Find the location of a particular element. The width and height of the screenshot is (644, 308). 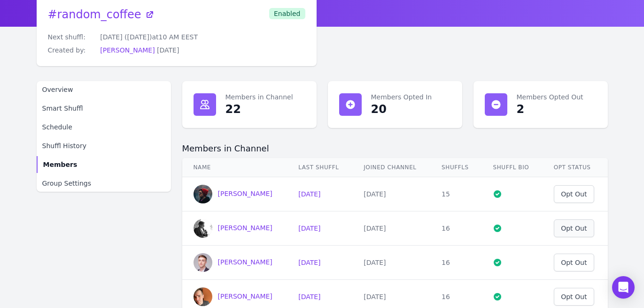

nav: Sidebar is located at coordinates (104, 136).